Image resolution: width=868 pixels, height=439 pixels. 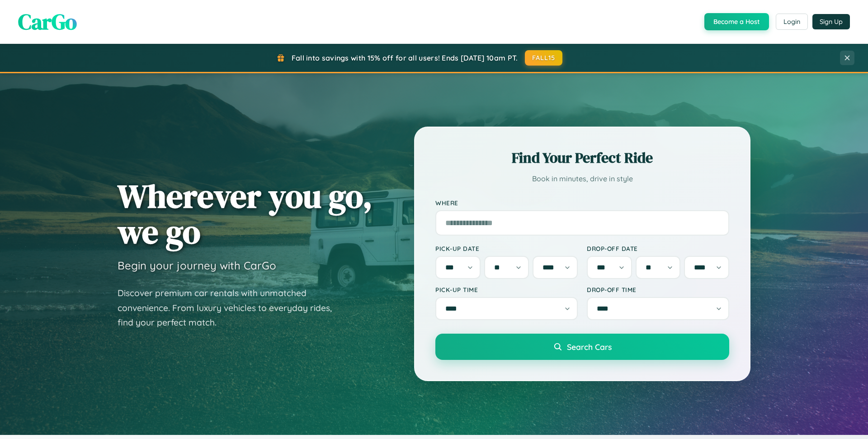 What do you see at coordinates (231, 308) in the screenshot?
I see `p: Discover premium car rentals with unmatched convenience. From luxury vehicles to everyday rides, ...` at bounding box center [231, 308].